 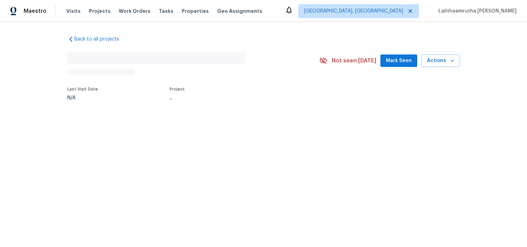 I want to click on span: Geo Assignments, so click(x=240, y=11).